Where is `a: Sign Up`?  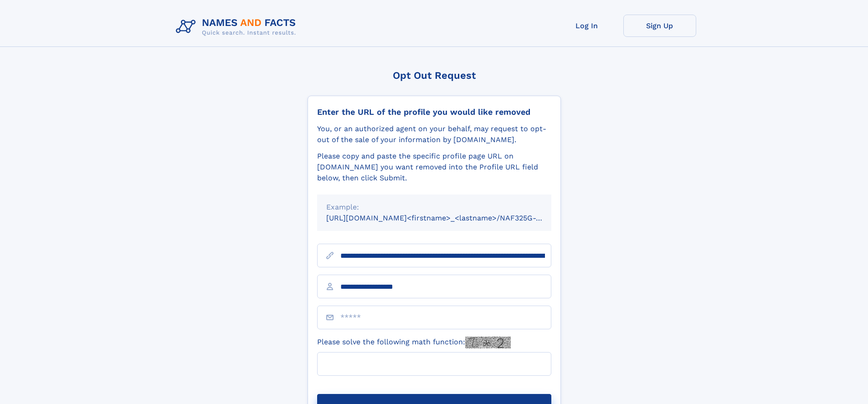
a: Sign Up is located at coordinates (660, 26).